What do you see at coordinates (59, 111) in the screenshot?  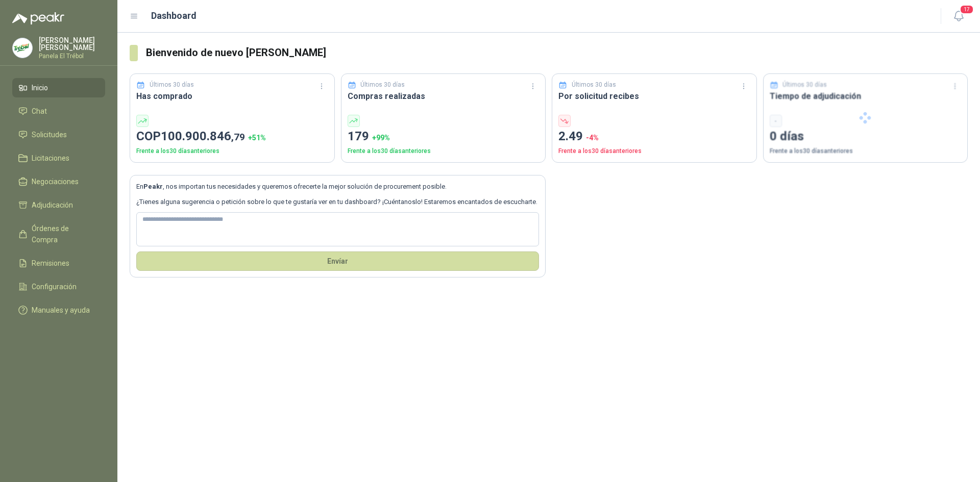 I see `a: Chat` at bounding box center [59, 111].